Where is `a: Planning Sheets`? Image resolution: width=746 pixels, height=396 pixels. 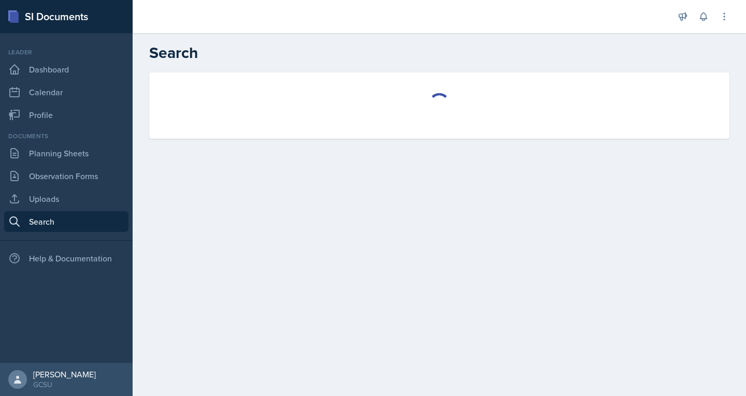
a: Planning Sheets is located at coordinates (66, 153).